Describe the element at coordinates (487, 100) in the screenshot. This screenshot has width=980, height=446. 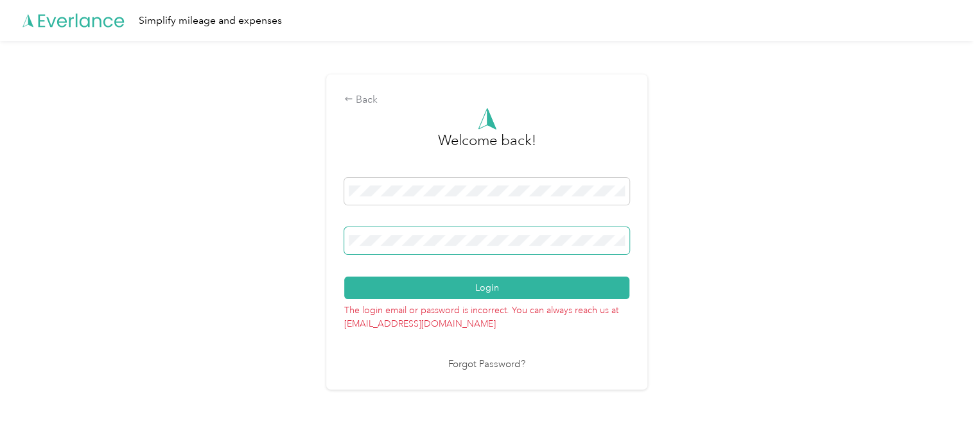
I see `div: Back` at that location.